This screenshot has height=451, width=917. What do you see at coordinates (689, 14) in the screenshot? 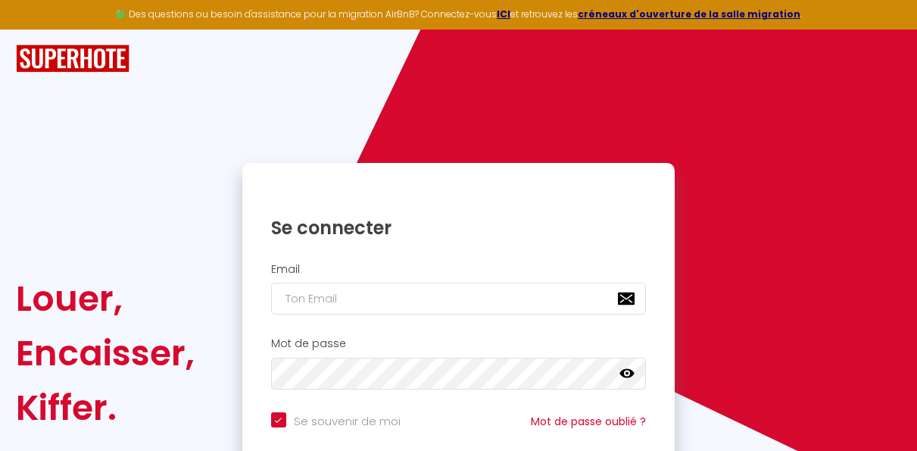
I see `a: créneaux d'ouverture de la salle migration` at bounding box center [689, 14].